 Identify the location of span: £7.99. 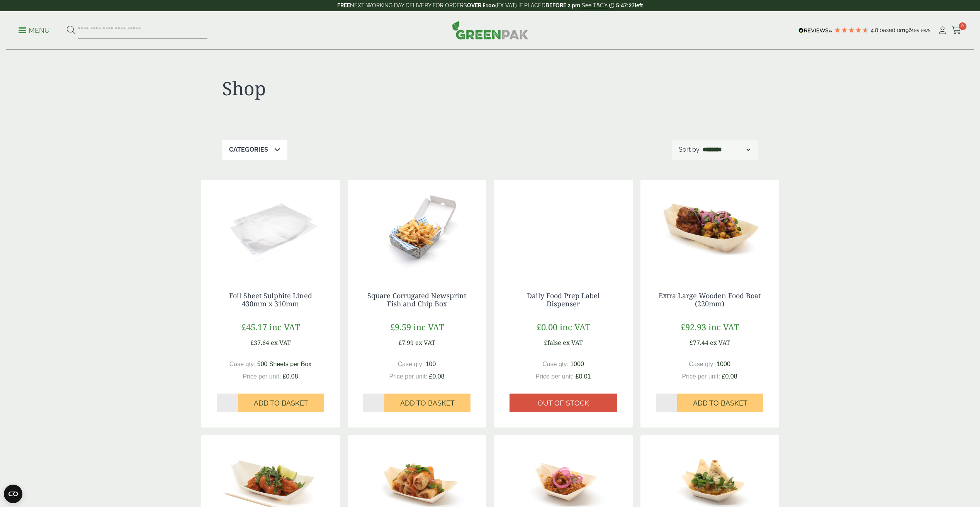
(407, 343).